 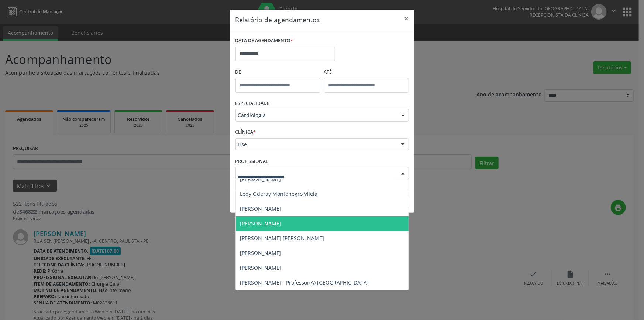 I want to click on label: ATÉ, so click(x=366, y=72).